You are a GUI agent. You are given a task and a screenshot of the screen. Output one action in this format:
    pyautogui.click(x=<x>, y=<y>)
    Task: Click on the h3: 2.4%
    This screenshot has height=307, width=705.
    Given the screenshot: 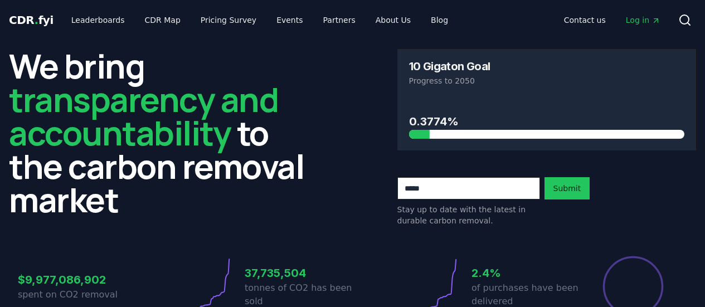 What is the action you would take?
    pyautogui.click(x=526, y=273)
    